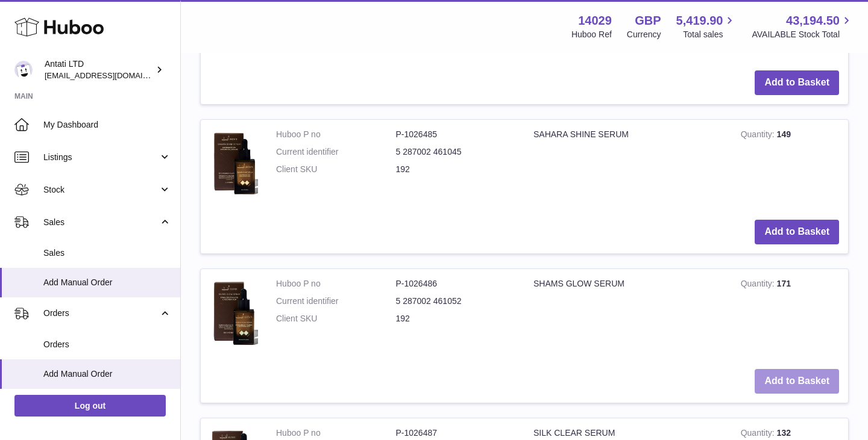 This screenshot has height=440, width=868. I want to click on strong: GBP, so click(648, 20).